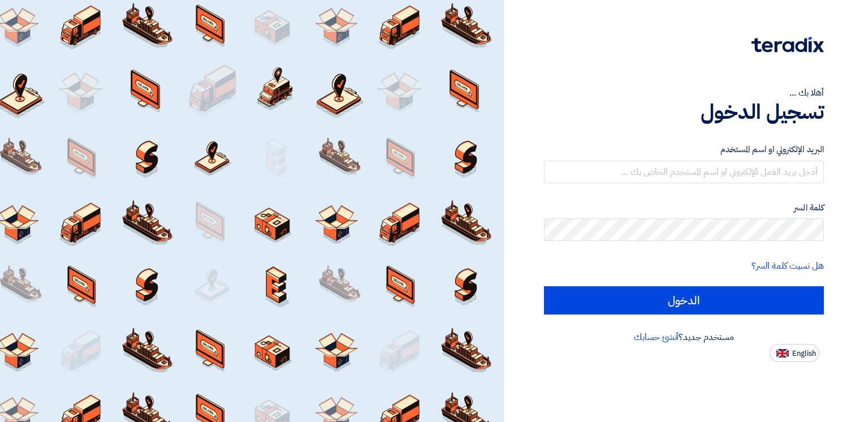 The height and width of the screenshot is (422, 864). What do you see at coordinates (683, 172) in the screenshot?
I see `input: أدخل بريد العمل الإلكتروني او اسم المستخدم الخاص بك ...` at bounding box center [683, 172].